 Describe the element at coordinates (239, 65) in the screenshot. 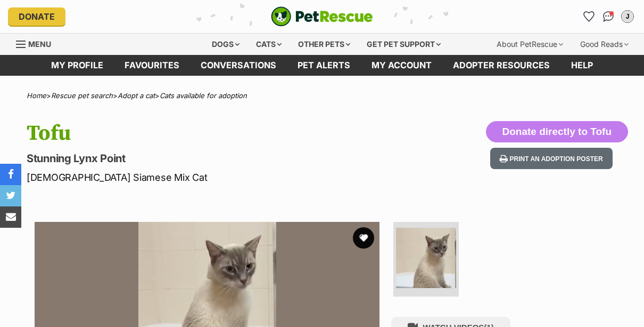

I see `a: conversations` at that location.